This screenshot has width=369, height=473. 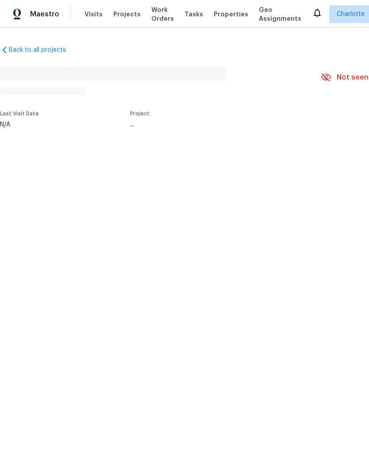 What do you see at coordinates (162, 14) in the screenshot?
I see `span: Work Orders` at bounding box center [162, 14].